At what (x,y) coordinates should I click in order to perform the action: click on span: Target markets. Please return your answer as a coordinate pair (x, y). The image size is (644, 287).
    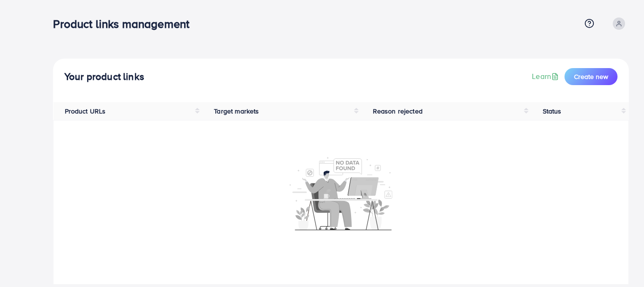
    Looking at the image, I should click on (236, 111).